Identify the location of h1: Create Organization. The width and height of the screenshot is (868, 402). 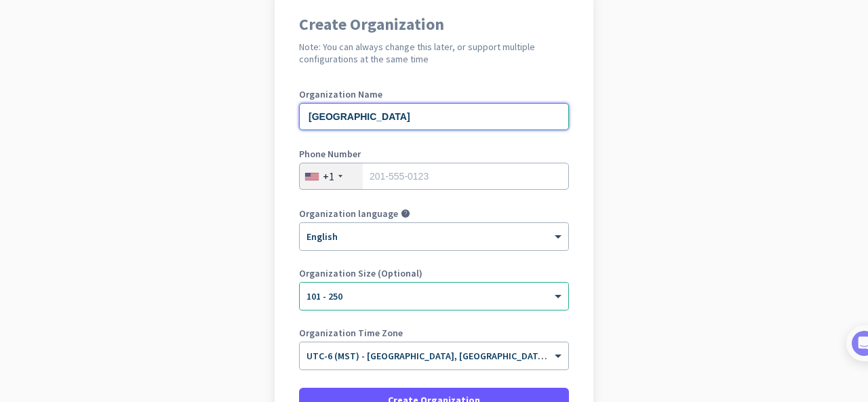
(434, 25).